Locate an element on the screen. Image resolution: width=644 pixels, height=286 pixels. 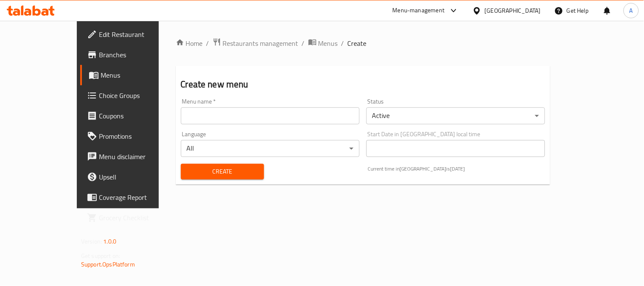
a: Promotions is located at coordinates (132, 136).